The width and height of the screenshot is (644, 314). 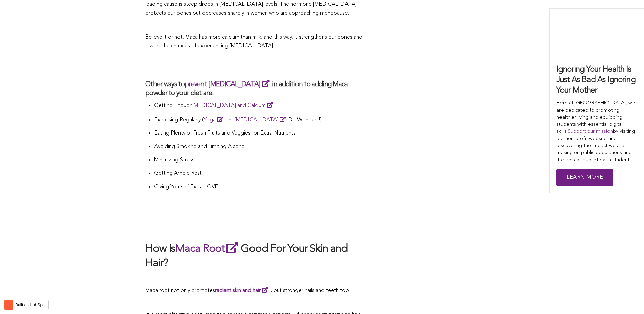 I want to click on p: Getting Enough, so click(x=260, y=106).